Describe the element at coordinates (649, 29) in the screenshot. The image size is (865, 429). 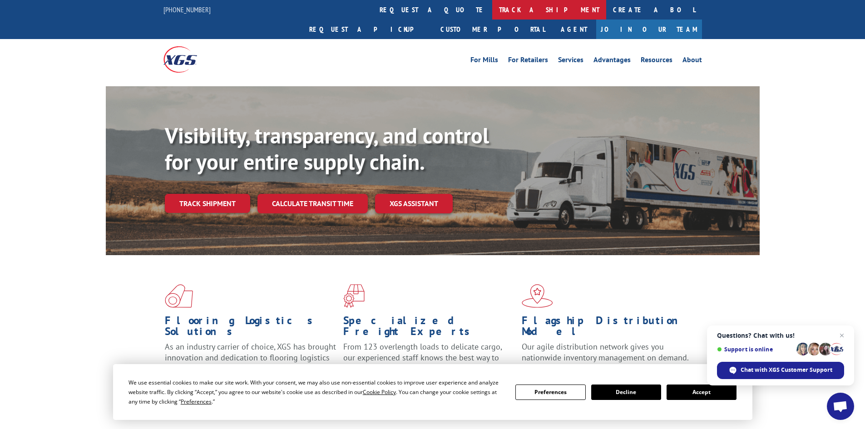
I see `a: Join Our Team` at that location.